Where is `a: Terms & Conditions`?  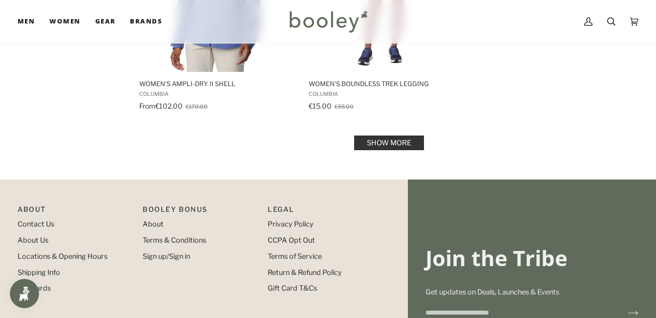 a: Terms & Conditions is located at coordinates (174, 240).